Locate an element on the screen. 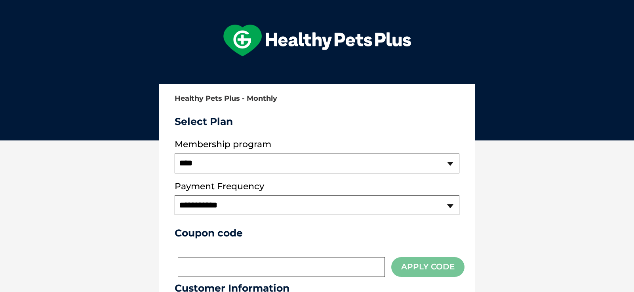 The width and height of the screenshot is (634, 292). button: Apply Code is located at coordinates (428, 266).